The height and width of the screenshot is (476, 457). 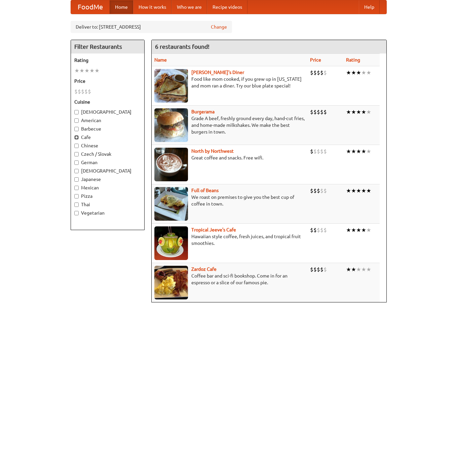 What do you see at coordinates (212, 151) in the screenshot?
I see `a: North by Northwest` at bounding box center [212, 151].